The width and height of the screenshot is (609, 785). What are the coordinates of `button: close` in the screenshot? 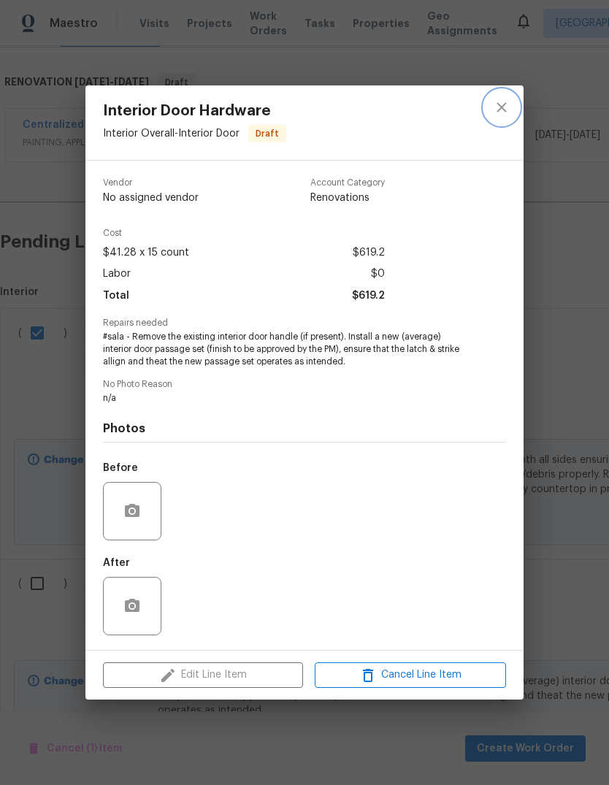 It's located at (501, 107).